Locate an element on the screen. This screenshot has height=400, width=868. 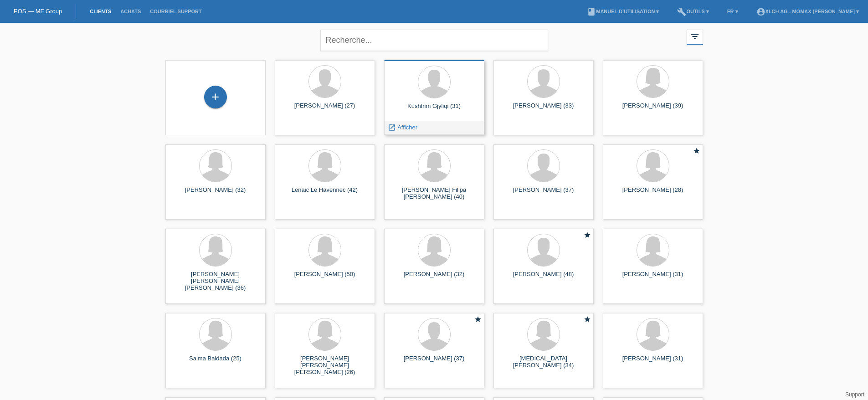
a: bookManuel d’utilisation ▾ is located at coordinates (623, 11).